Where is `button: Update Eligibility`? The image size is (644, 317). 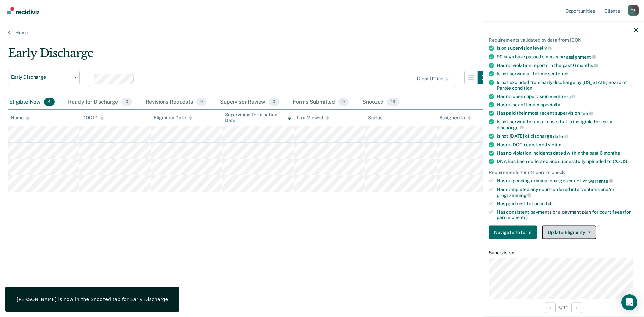
button: Update Eligibility is located at coordinates (569, 233).